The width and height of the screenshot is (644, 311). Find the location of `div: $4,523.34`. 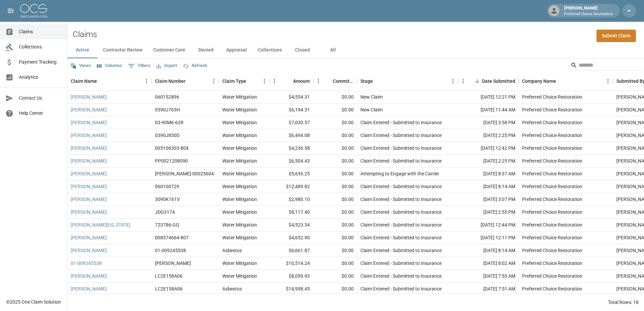

div: $4,523.34 is located at coordinates (291, 225).